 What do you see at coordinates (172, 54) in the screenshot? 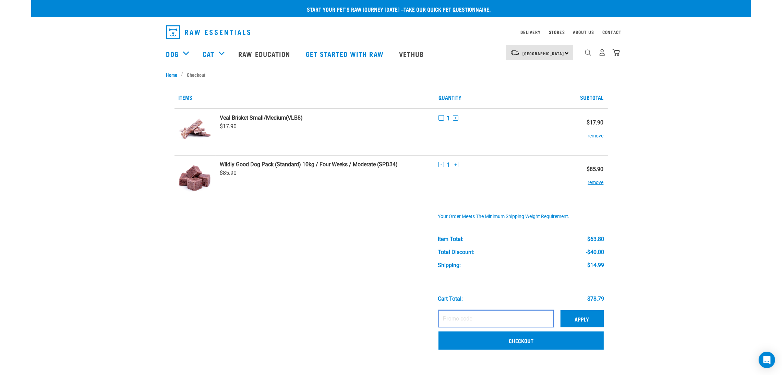
I see `a: Dog` at bounding box center [172, 54].